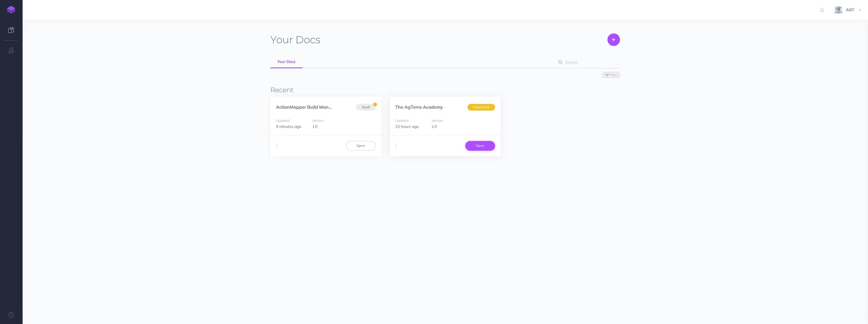  Describe the element at coordinates (287, 61) in the screenshot. I see `span: Your Docs` at that location.